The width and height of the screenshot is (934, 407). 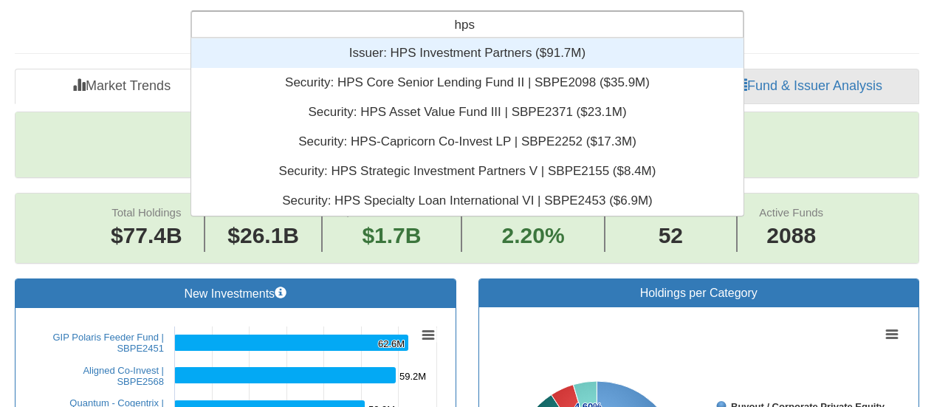 What do you see at coordinates (467, 171) in the screenshot?
I see `div: Security: ‎HPS Strategic Investment Partners V | SBPE2155 ‎($8.4M)‏` at bounding box center [467, 171].